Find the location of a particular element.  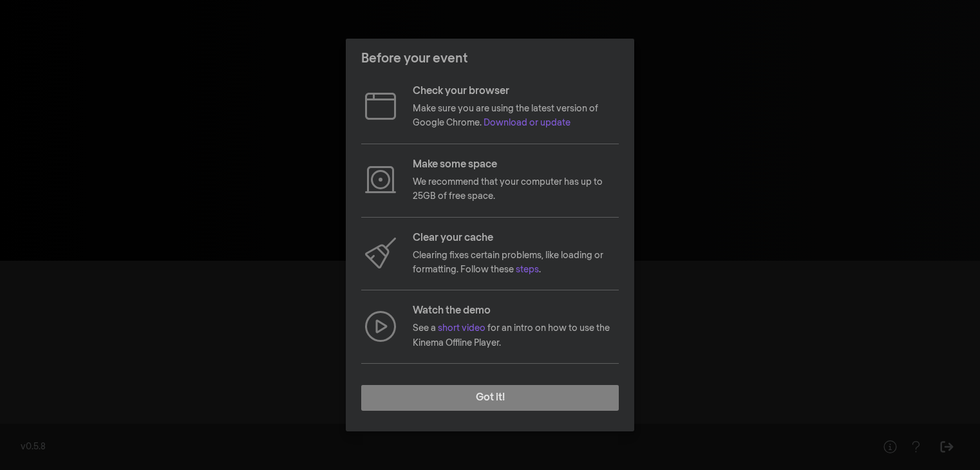

a: Download or update is located at coordinates (527, 123).